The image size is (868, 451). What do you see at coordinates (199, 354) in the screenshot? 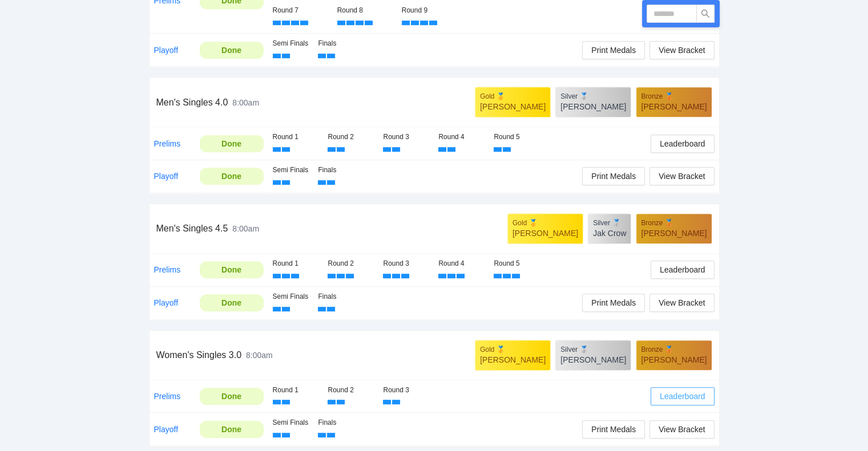
I see `span: Women's Singles 3.0` at bounding box center [199, 354].